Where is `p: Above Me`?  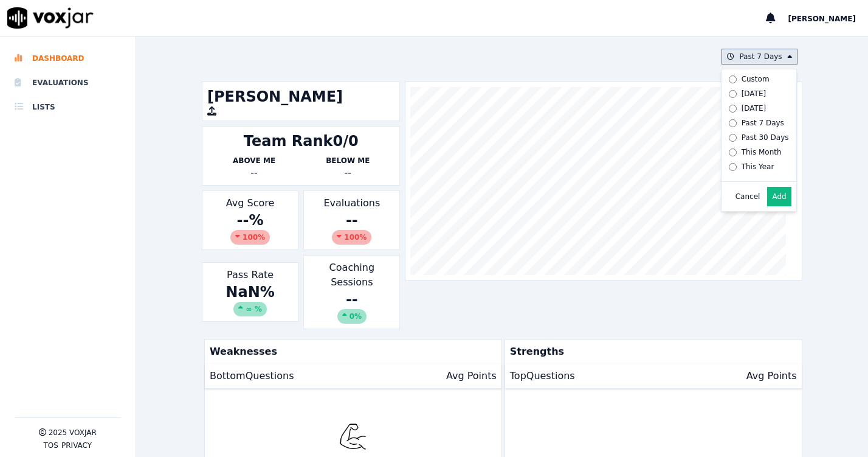
p: Above Me is located at coordinates (254, 160).